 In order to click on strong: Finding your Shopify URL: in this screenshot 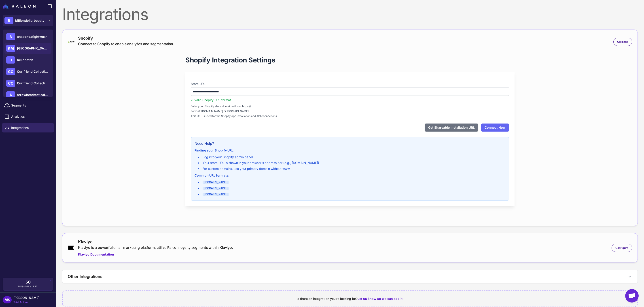, I will do `click(214, 150)`.